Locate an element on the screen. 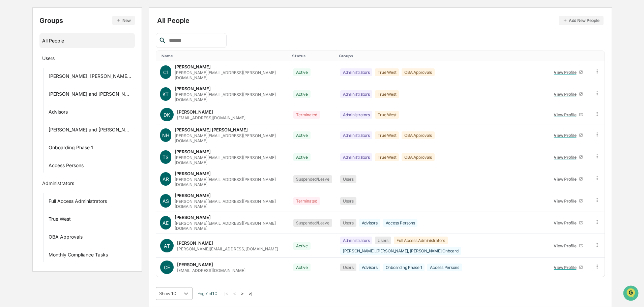 This screenshot has width=644, height=307. div: Past conversations is located at coordinates (26, 78).